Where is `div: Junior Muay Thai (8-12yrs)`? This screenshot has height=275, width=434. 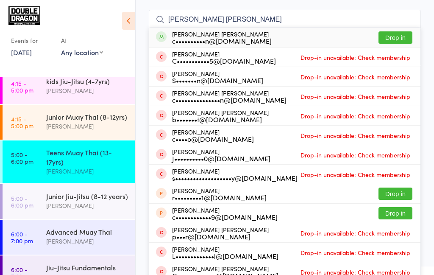 div: Junior Muay Thai (8-12yrs) is located at coordinates (87, 117).